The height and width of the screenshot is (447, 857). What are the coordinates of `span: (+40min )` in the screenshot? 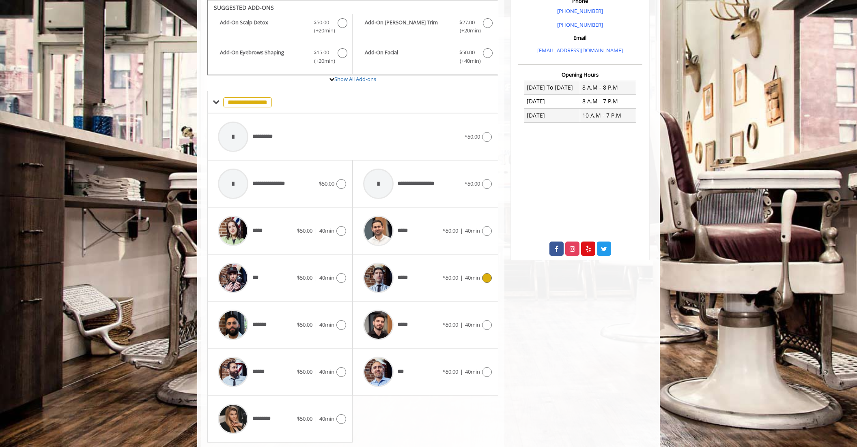 It's located at (466, 61).